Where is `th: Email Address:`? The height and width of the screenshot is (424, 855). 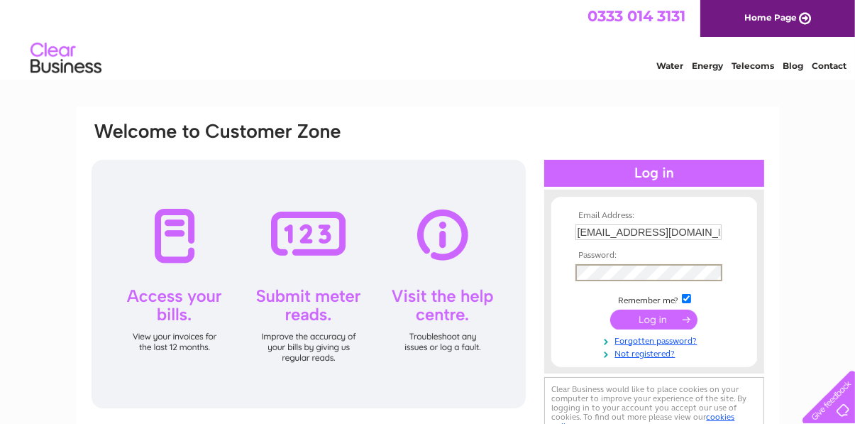 th: Email Address: is located at coordinates (655, 216).